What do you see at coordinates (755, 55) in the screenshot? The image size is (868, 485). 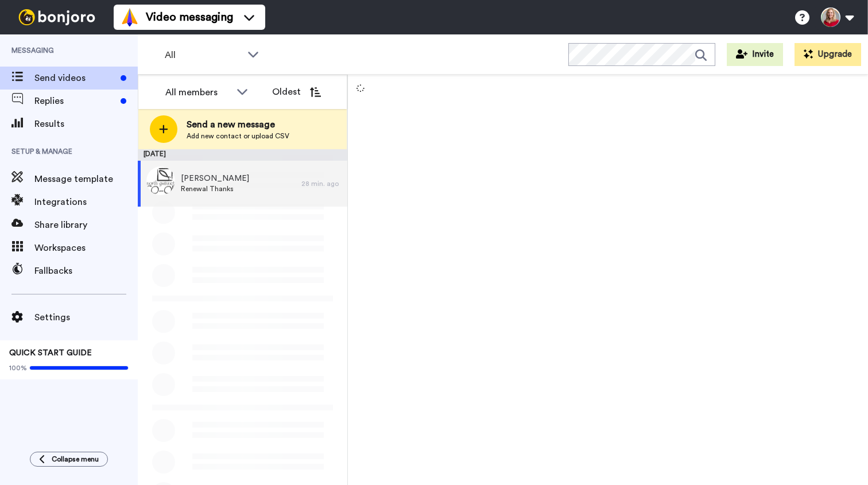 I see `a: Invite` at bounding box center [755, 55].